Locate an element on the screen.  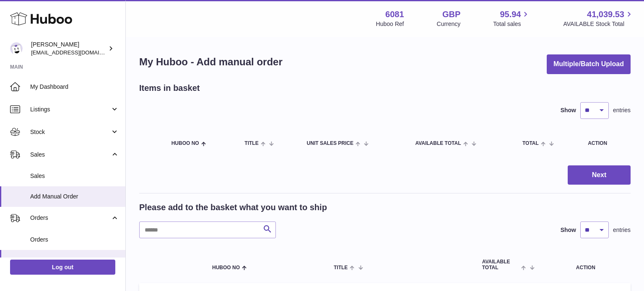
strong: 6081 is located at coordinates (395, 15).